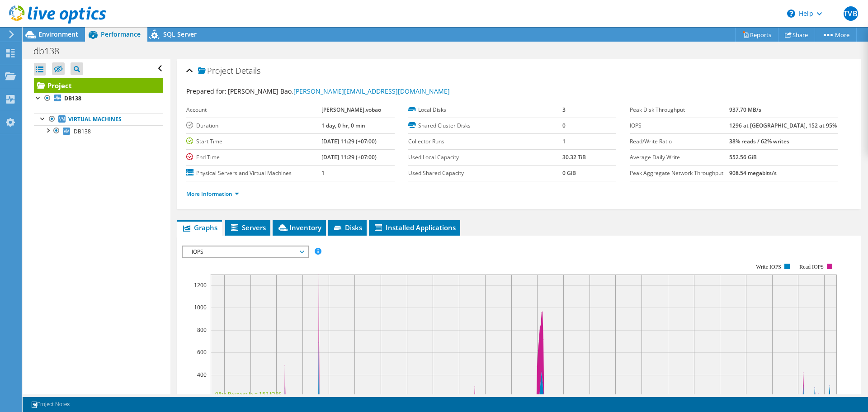  Describe the element at coordinates (563, 109) in the screenshot. I see `b: 3` at that location.